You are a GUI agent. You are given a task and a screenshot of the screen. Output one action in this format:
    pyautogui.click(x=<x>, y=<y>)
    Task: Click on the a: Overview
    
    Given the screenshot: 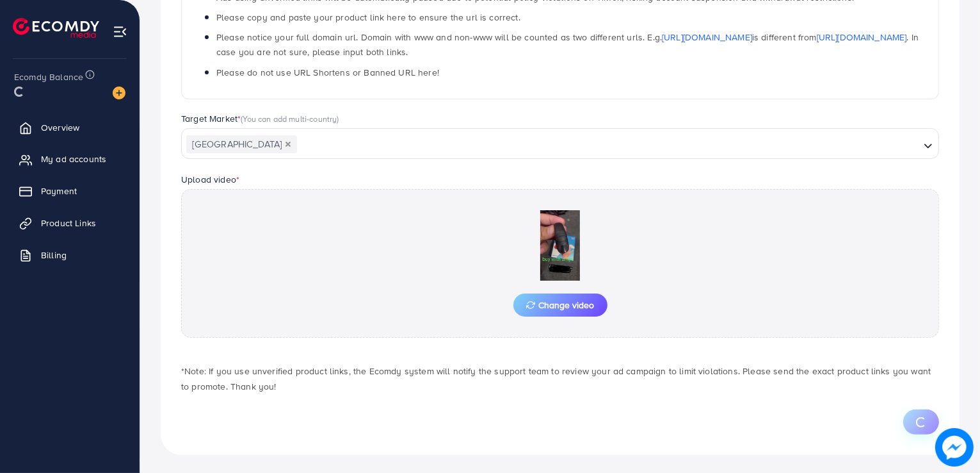 What is the action you would take?
    pyautogui.click(x=70, y=128)
    